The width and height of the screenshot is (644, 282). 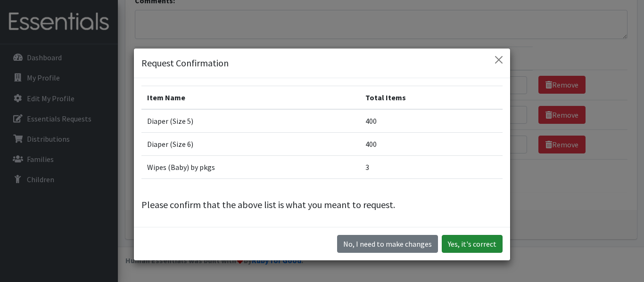 What do you see at coordinates (431, 167) in the screenshot?
I see `td: 3` at bounding box center [431, 167].